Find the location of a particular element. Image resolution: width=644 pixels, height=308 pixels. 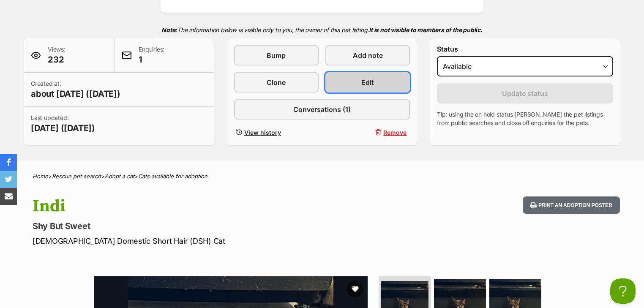

h1: Indi is located at coordinates (212, 206).